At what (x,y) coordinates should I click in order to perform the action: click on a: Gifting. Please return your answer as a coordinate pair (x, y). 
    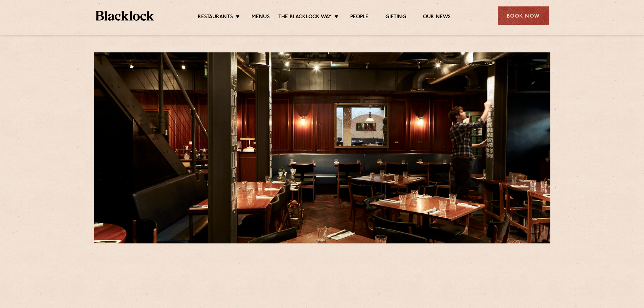
    Looking at the image, I should click on (395, 17).